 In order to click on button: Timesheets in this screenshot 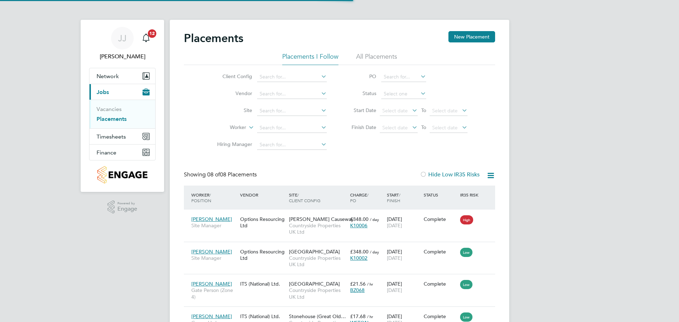, I will do `click(122, 137)`.